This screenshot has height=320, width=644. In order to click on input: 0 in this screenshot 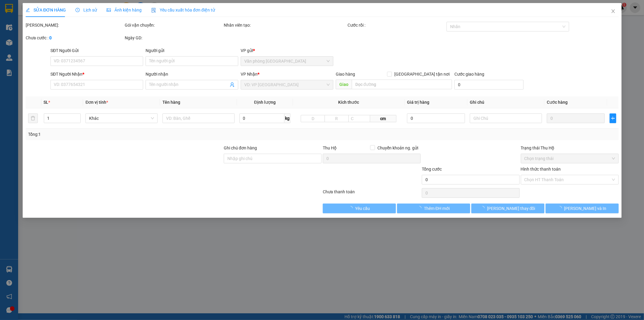, I will do `click(576, 118)`.